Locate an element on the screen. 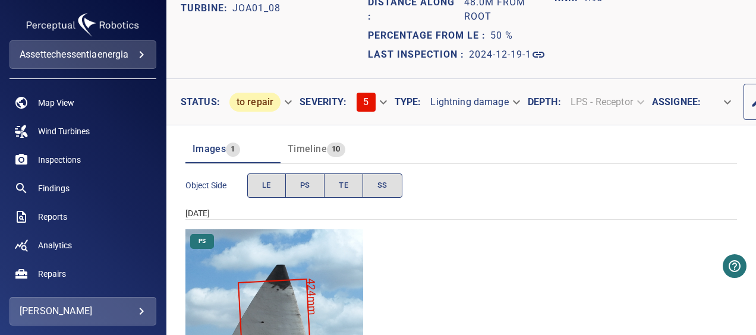 Image resolution: width=756 pixels, height=335 pixels. div: objectSide is located at coordinates (324, 185).